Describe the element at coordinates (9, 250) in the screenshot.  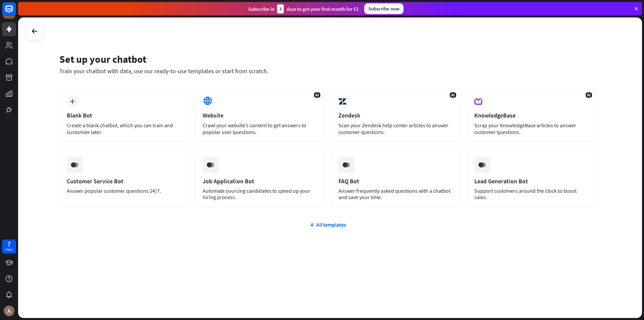
I see `div: days` at that location.